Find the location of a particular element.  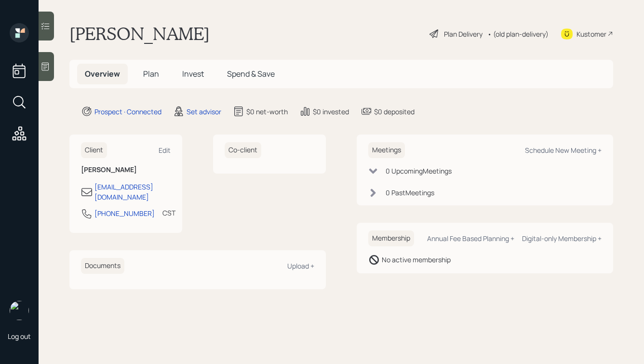

div: • (old plan-delivery) is located at coordinates (518, 34).